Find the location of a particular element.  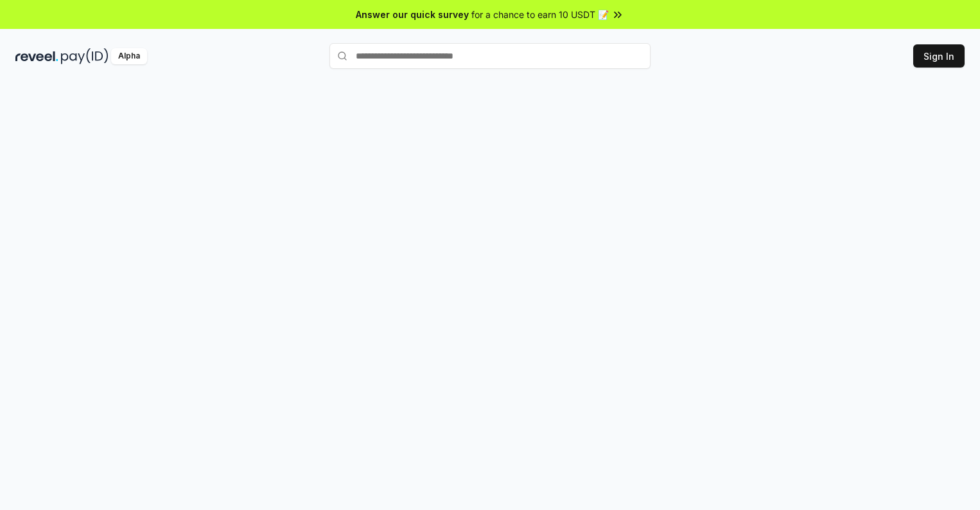

button: Sign In is located at coordinates (939, 56).